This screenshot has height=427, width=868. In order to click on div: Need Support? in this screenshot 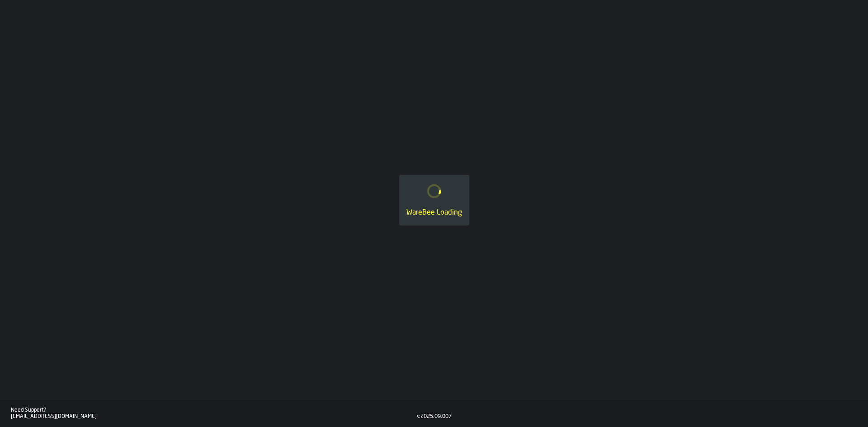, I will do `click(213, 411)`.